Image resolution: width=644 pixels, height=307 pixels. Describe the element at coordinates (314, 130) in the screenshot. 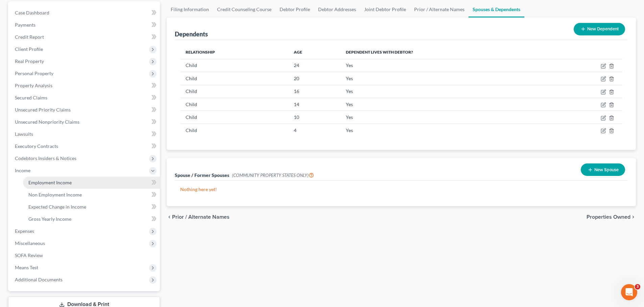

I see `td: 4` at that location.